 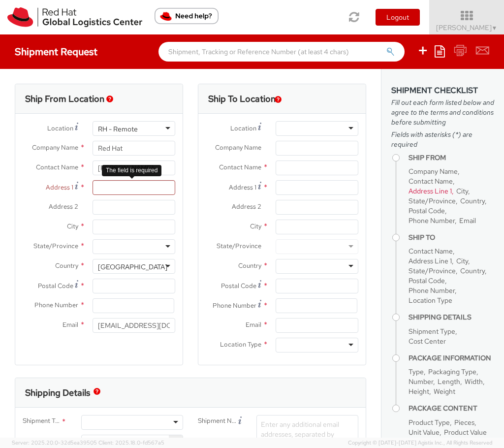 I want to click on h4: Shipping Details, so click(x=451, y=317).